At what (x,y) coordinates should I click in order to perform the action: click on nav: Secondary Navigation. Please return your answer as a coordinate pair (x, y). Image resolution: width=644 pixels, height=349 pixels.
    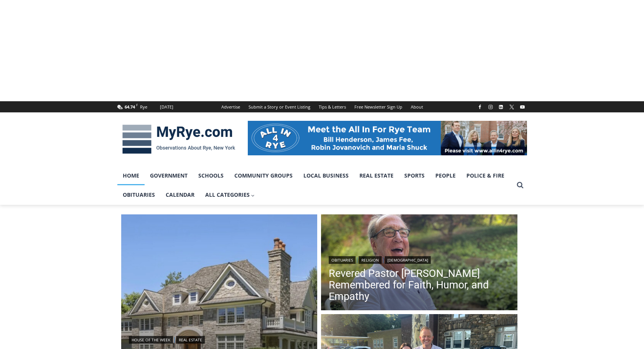
    Looking at the image, I should click on (322, 107).